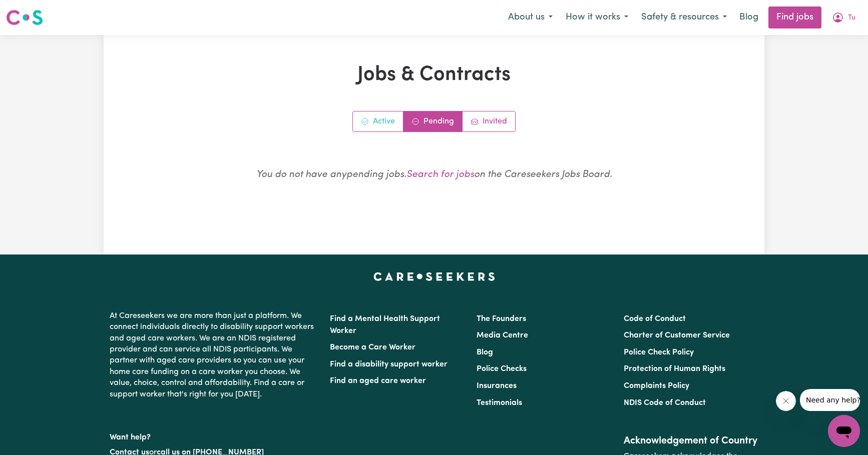 This screenshot has width=868, height=455. What do you see at coordinates (25, 17) in the screenshot?
I see `img: Careseekers logo` at bounding box center [25, 17].